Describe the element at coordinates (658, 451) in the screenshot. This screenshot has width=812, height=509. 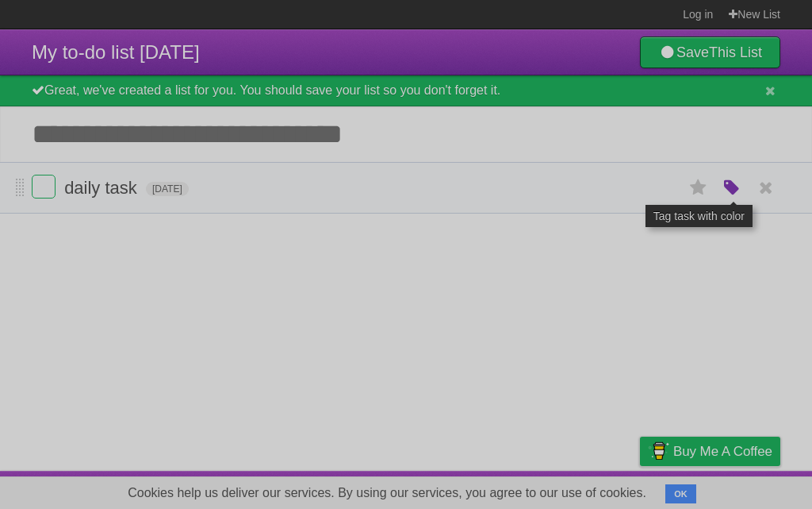
I see `img: Buy me a coffee` at that location.